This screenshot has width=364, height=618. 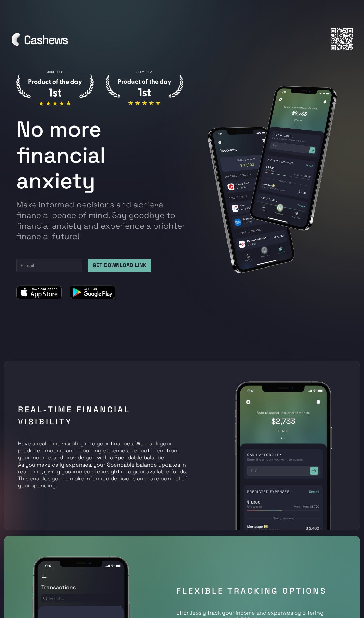 What do you see at coordinates (103, 461) in the screenshot?
I see `p: Have a real-time visibility into your finances. We track your predicted income and recurring expe...` at bounding box center [103, 461].